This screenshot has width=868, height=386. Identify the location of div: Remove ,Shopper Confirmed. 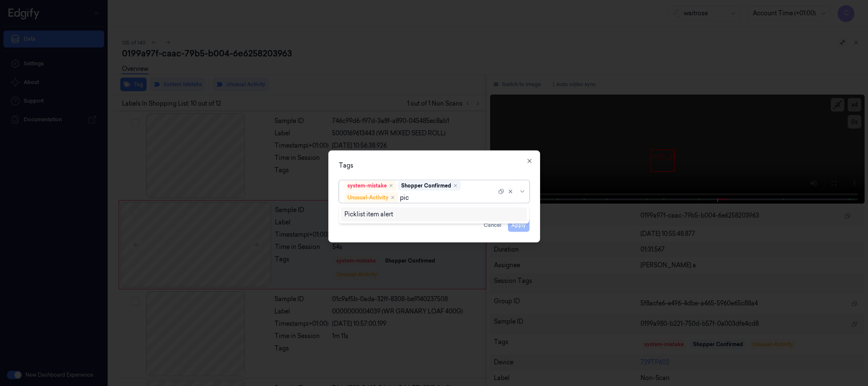
(455, 186).